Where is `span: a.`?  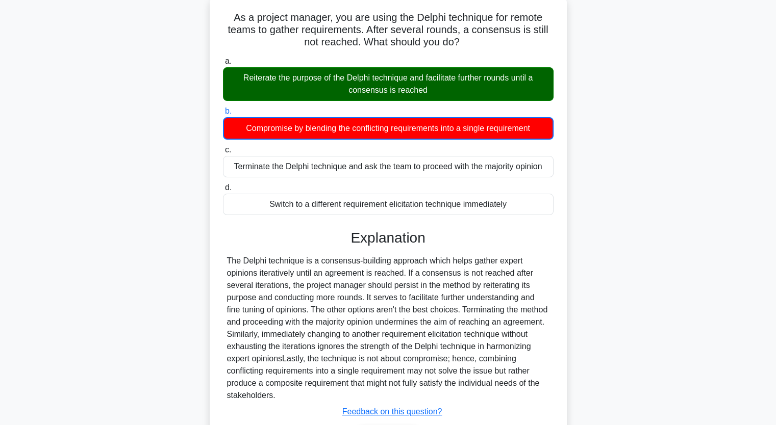 span: a. is located at coordinates (228, 61).